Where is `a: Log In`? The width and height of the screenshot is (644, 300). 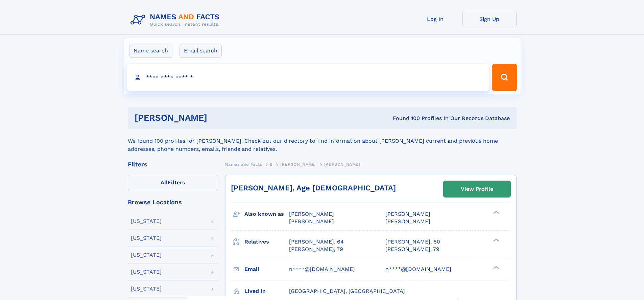 a: Log In is located at coordinates (435, 19).